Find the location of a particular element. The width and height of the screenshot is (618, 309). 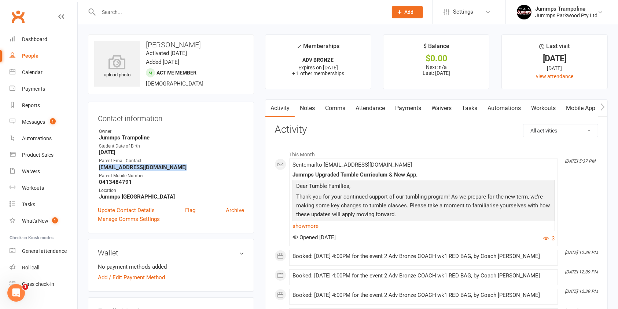

a: Flag is located at coordinates (190, 210).